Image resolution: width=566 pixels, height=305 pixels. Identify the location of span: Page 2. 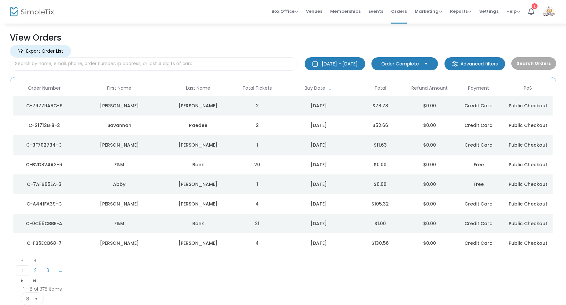
(35, 270).